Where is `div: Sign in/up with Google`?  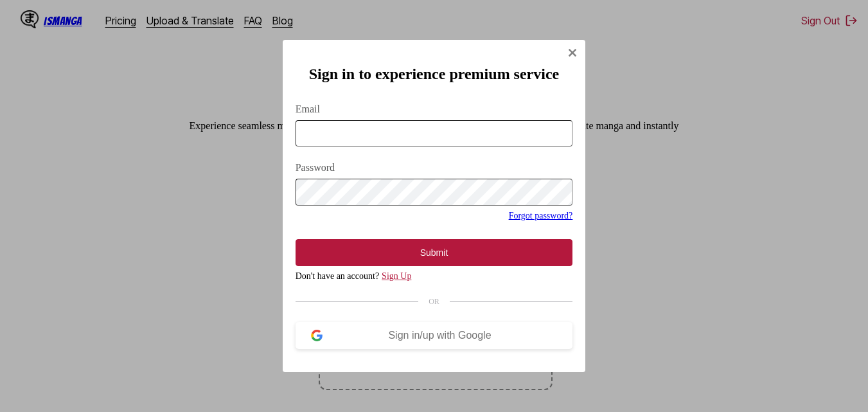
div: Sign in/up with Google is located at coordinates (440, 336).